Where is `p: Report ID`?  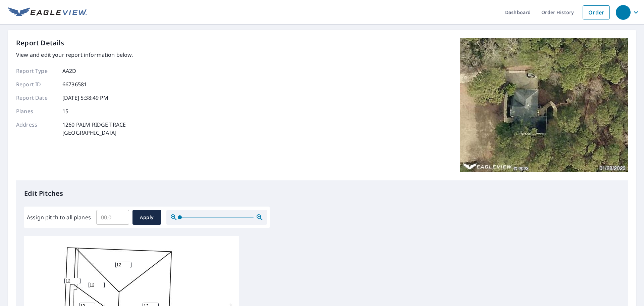 p: Report ID is located at coordinates (36, 84).